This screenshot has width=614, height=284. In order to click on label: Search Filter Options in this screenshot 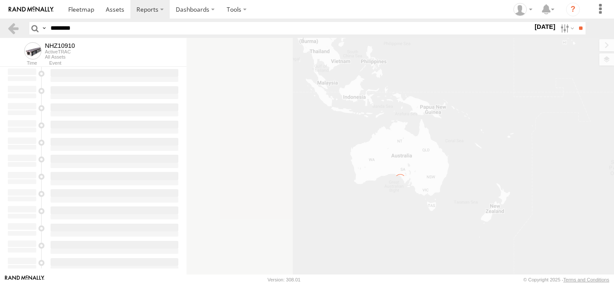, I will do `click(566, 28)`.